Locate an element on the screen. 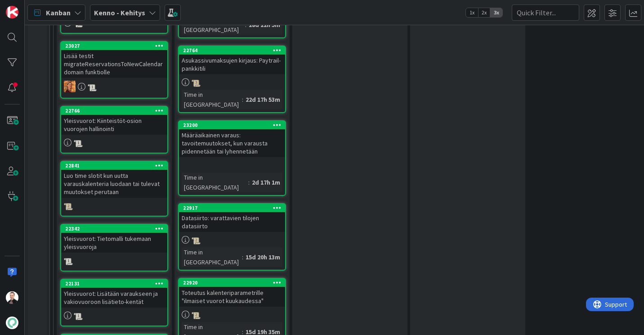 This screenshot has height=335, width=644. div: 22131Yleisvuorot: Lisätään varaukseen ja vakiovuoroon lisätieto-kentät is located at coordinates (114, 293).